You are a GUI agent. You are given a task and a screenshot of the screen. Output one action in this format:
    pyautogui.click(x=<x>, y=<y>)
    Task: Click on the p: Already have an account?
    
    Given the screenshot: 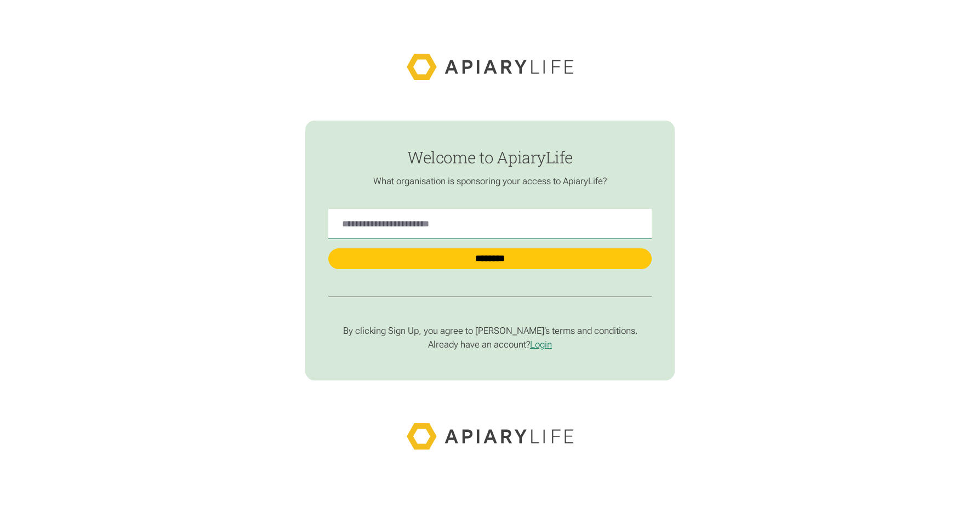 What is the action you would take?
    pyautogui.click(x=490, y=345)
    